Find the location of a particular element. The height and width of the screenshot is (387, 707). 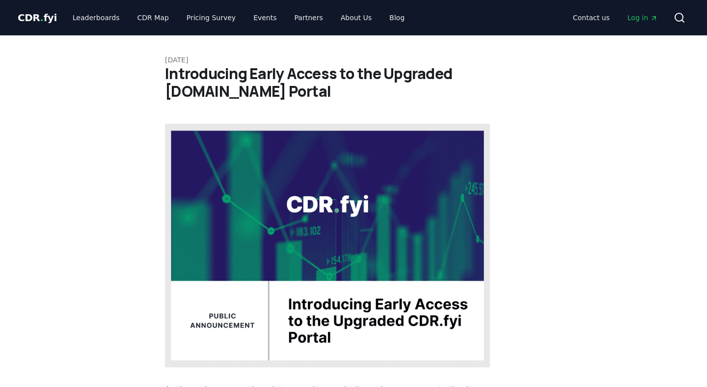

a: Contact us is located at coordinates (591, 18).